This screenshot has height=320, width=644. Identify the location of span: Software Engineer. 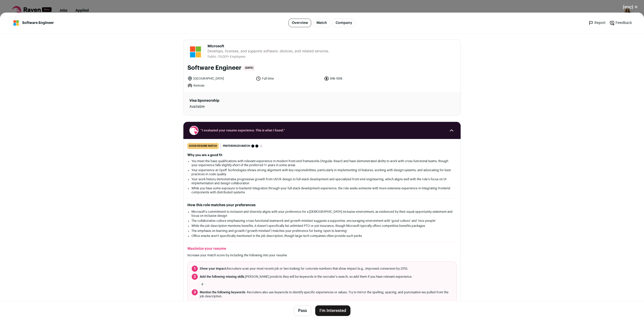
(38, 22).